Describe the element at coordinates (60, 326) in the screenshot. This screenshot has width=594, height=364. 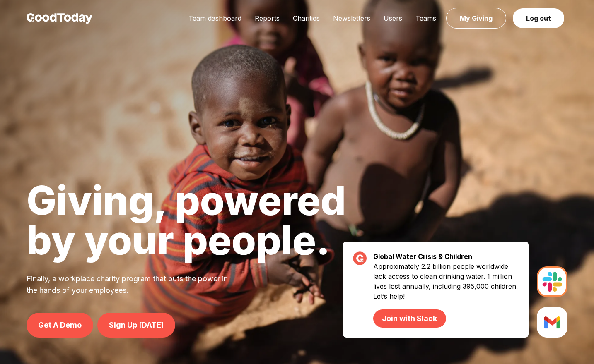
I see `a: Get A Demo` at that location.